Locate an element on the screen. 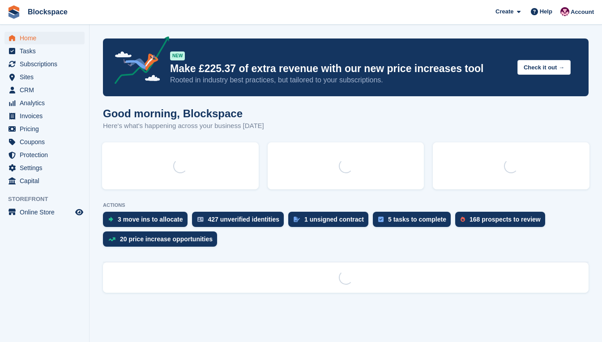 This screenshot has width=602, height=342. img: move_ins_to_allocate_icon-fdf77a2bb77ea45bf5b3d319d69a93e2d87916cf1d5bf7949dd705db3b84f3ca.svg is located at coordinates (110, 219).